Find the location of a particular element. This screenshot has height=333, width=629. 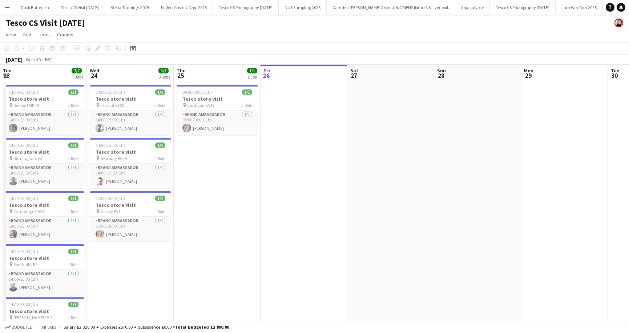

a: Edit is located at coordinates (27, 35).